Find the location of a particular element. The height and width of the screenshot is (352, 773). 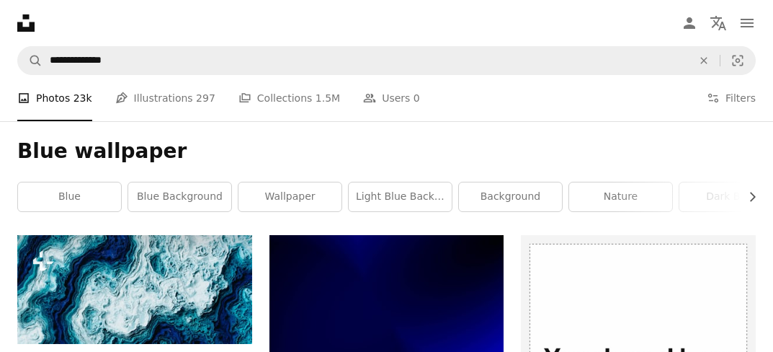

button: scroll list to the right is located at coordinates (747, 197).